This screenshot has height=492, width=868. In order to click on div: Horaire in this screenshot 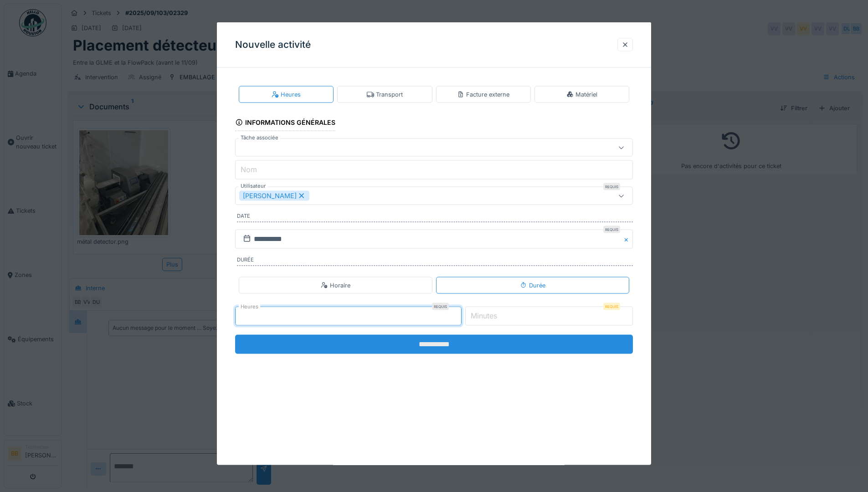, I will do `click(335, 285)`.